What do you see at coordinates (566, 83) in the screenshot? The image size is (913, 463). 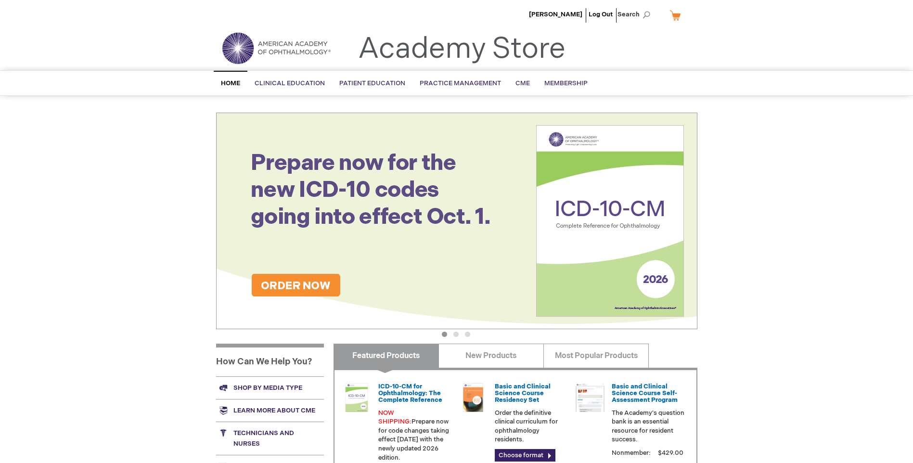 I see `span: Membership` at bounding box center [566, 83].